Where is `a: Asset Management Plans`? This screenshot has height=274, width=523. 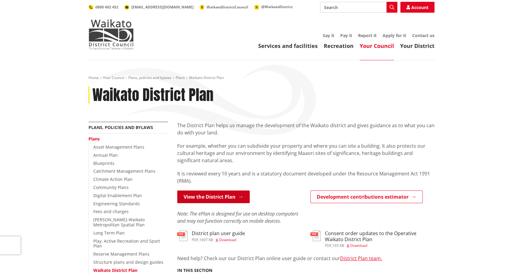
a: Asset Management Plans is located at coordinates (119, 147).